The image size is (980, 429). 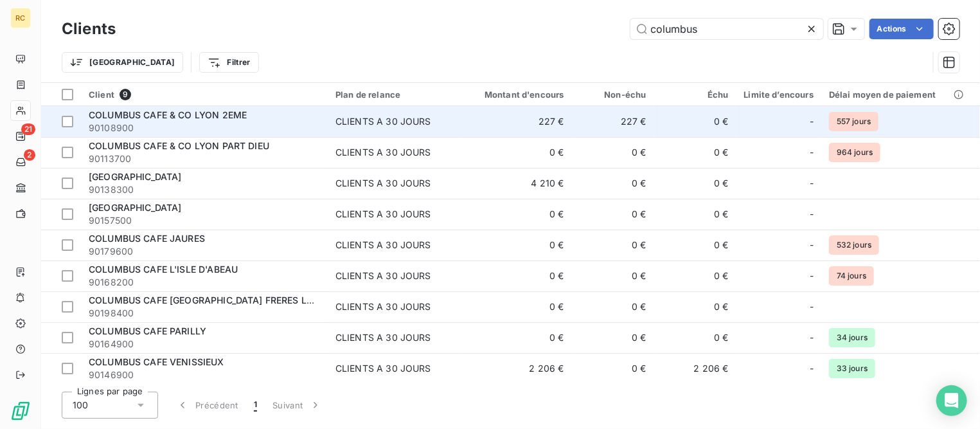 What do you see at coordinates (205, 344) in the screenshot?
I see `span: 90164900` at bounding box center [205, 344].